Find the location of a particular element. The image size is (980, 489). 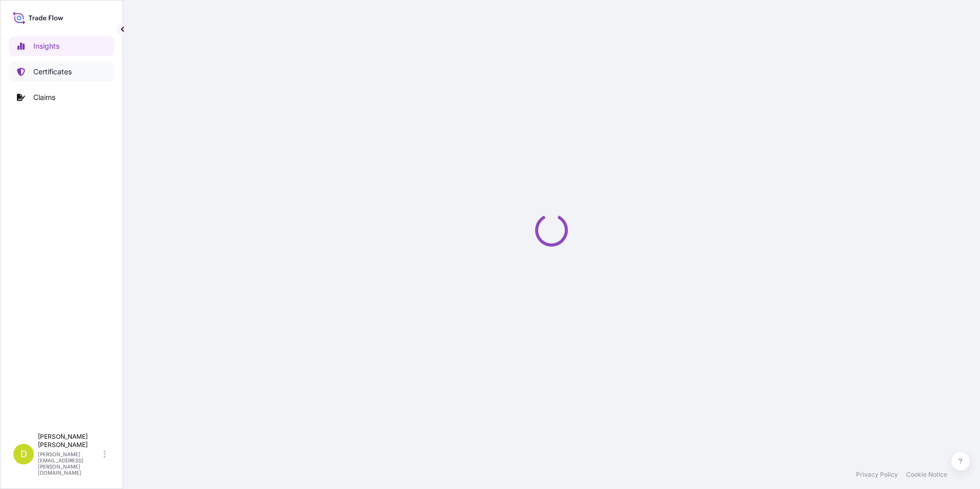

a: Certificates is located at coordinates (61, 72).